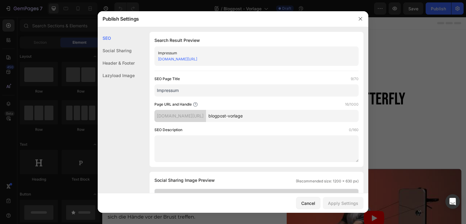 The height and width of the screenshot is (224, 466). Describe the element at coordinates (352, 104) in the screenshot. I see `label: 16/1000` at that location.